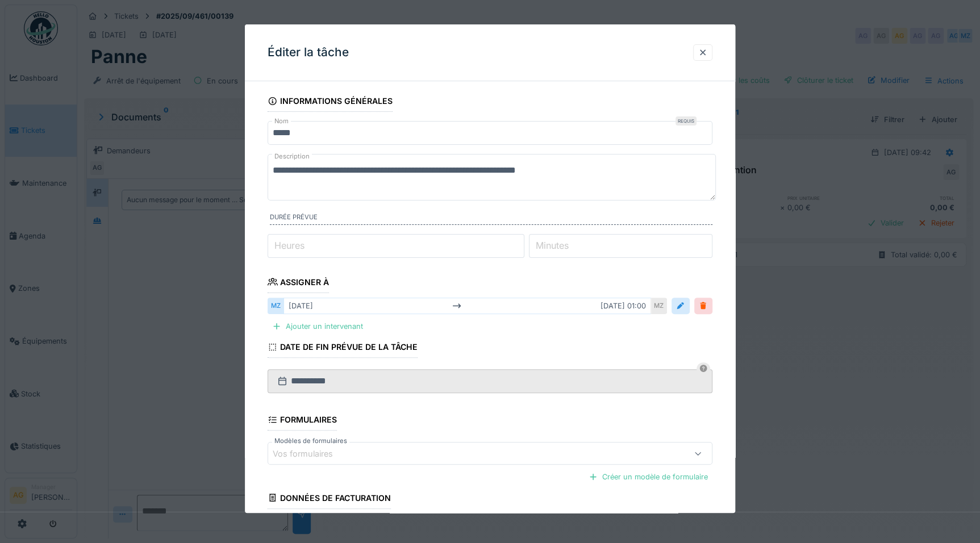 The width and height of the screenshot is (980, 543). I want to click on label: Heures, so click(289, 245).